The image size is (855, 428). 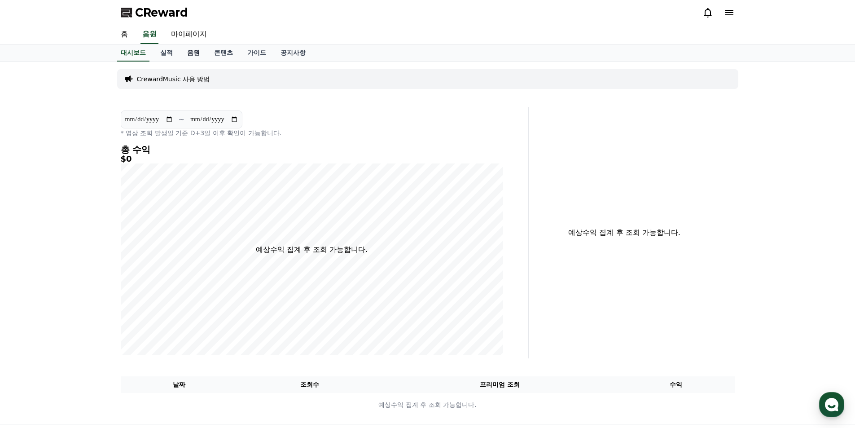 I want to click on th: 프리미엄 조회, so click(x=500, y=384).